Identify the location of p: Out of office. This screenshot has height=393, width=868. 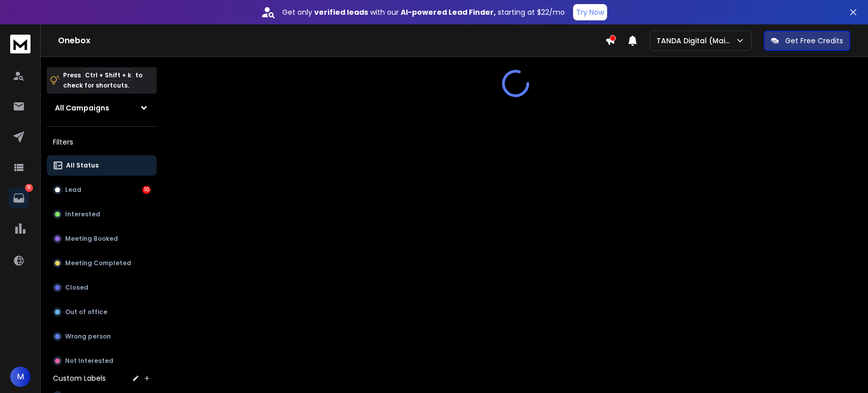
(86, 312).